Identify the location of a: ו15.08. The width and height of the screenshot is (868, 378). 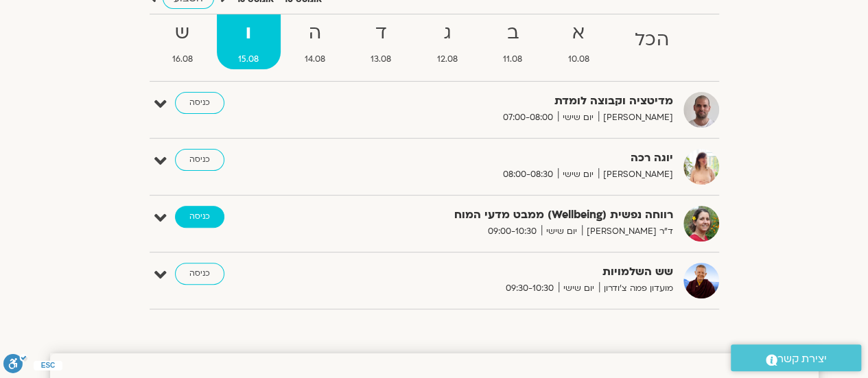
(249, 42).